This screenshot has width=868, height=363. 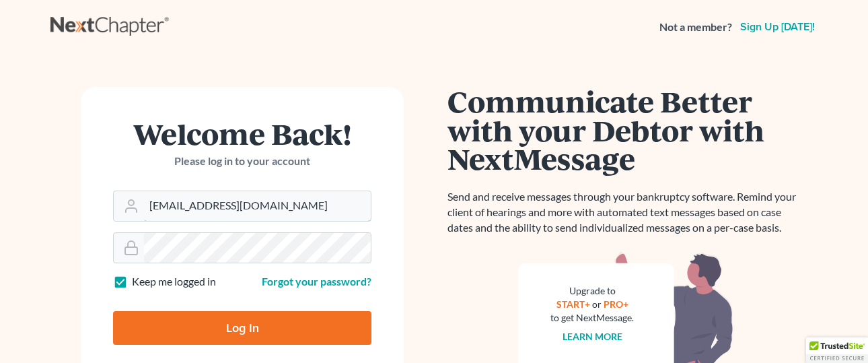 What do you see at coordinates (592, 317) in the screenshot?
I see `div: to get NextMessage.` at bounding box center [592, 317].